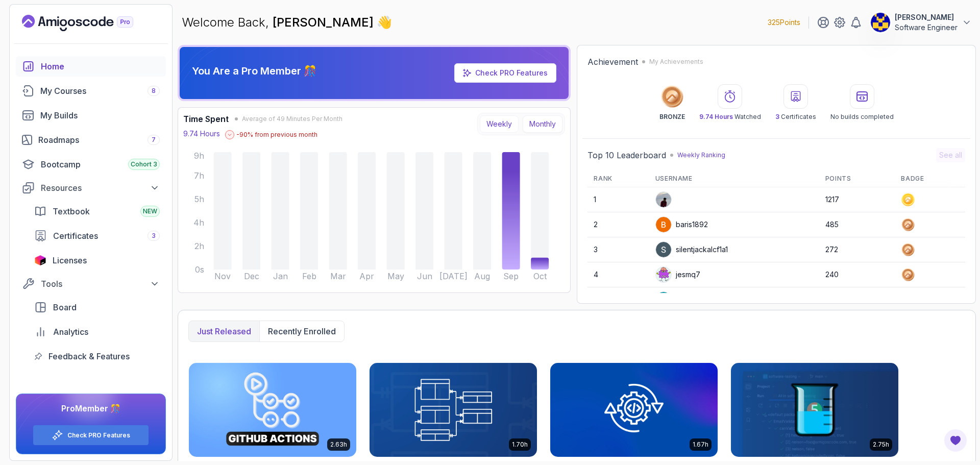 The width and height of the screenshot is (980, 465). Describe the element at coordinates (543, 124) in the screenshot. I see `button: Monthly` at that location.